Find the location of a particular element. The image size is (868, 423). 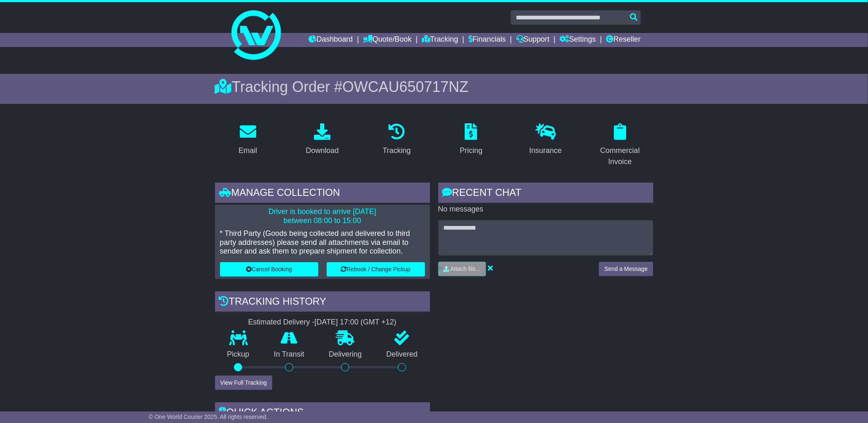

div: Pricing is located at coordinates (471, 151).